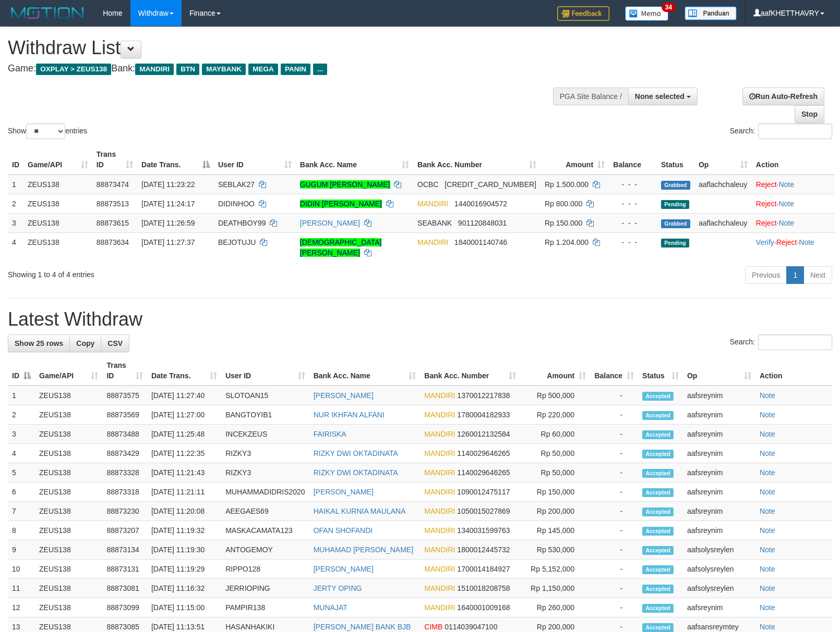 This screenshot has height=632, width=840. What do you see at coordinates (794, 275) in the screenshot?
I see `a: 1` at bounding box center [794, 275].